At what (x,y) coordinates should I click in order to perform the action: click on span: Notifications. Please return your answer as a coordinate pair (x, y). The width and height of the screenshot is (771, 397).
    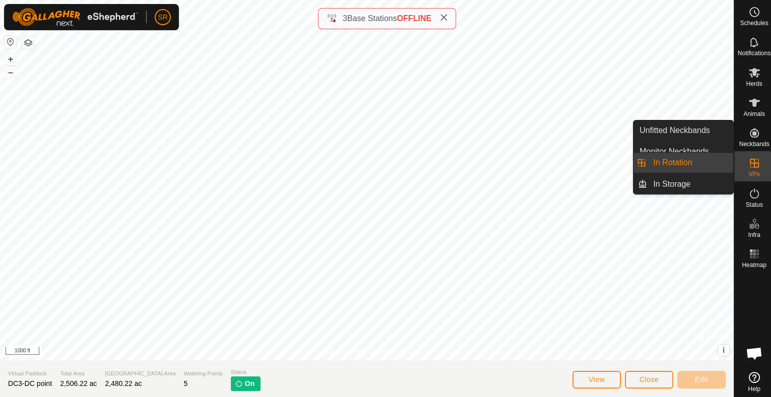
    Looking at the image, I should click on (751, 53).